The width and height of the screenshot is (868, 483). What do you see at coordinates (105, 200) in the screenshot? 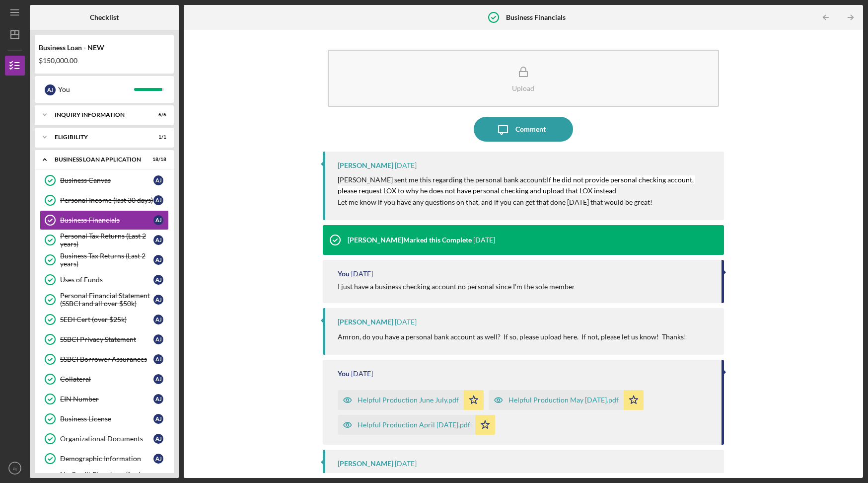
I see `a: Personal Income (last 30 days)aj` at bounding box center [105, 200].